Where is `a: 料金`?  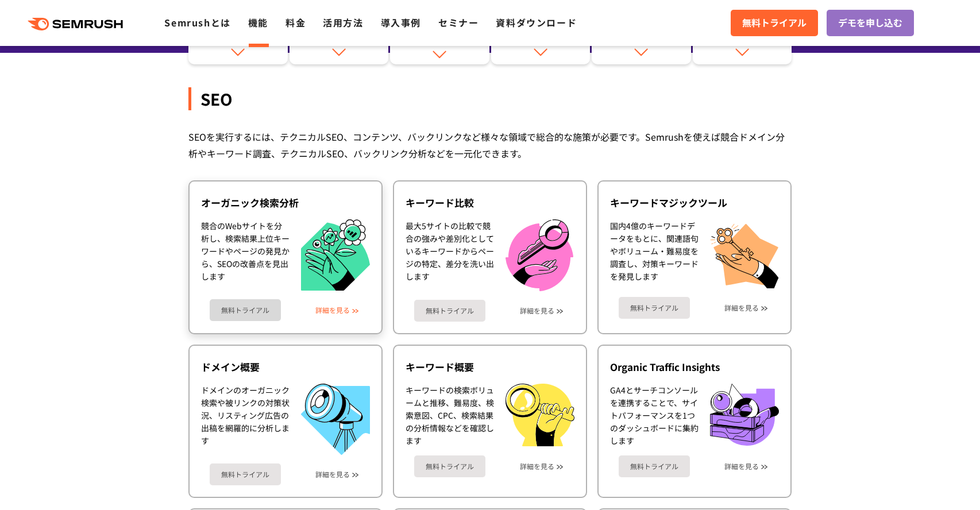 a: 料金 is located at coordinates (295, 22).